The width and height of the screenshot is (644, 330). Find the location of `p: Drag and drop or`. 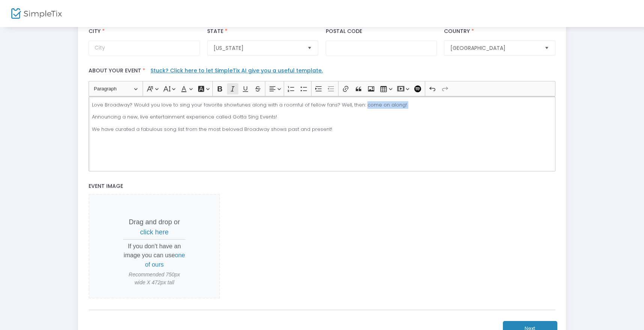

p: Drag and drop or is located at coordinates (154, 227).